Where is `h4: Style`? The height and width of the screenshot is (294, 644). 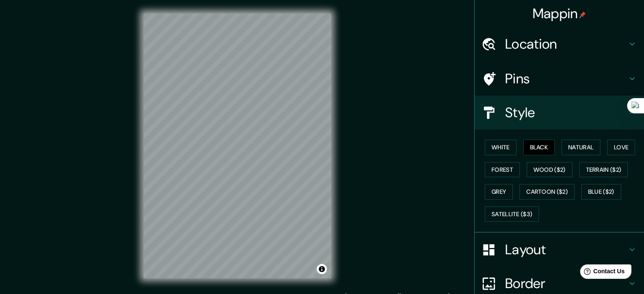
h4: Style is located at coordinates (566, 113).